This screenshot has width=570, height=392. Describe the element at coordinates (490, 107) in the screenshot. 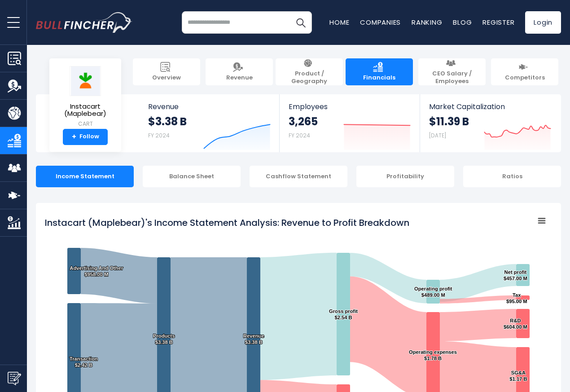

I see `span: Market Capitalization` at that location.